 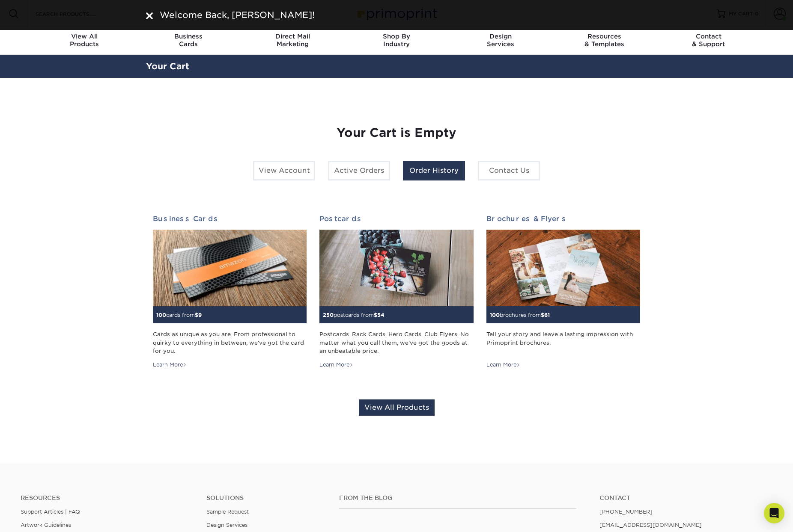 What do you see at coordinates (200, 315) in the screenshot?
I see `span: 9` at bounding box center [200, 315].